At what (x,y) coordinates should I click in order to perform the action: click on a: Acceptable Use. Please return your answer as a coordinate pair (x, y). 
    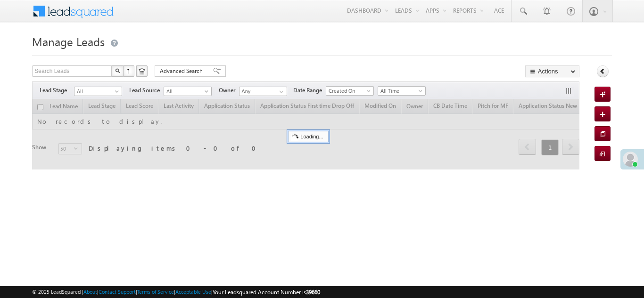
    Looking at the image, I should click on (193, 291).